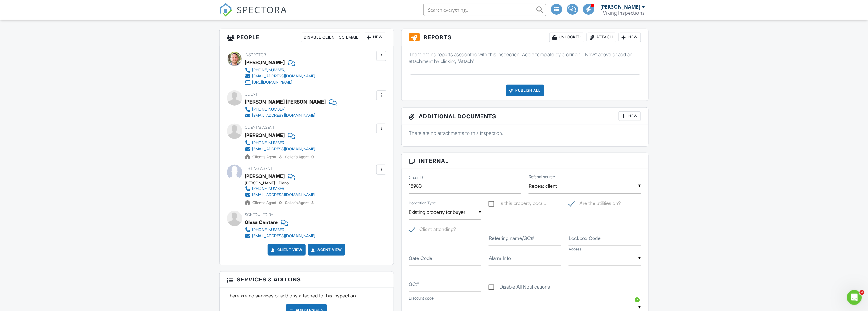 This screenshot has width=868, height=311. Describe the element at coordinates (421, 258) in the screenshot. I see `label: Gate Code` at that location.